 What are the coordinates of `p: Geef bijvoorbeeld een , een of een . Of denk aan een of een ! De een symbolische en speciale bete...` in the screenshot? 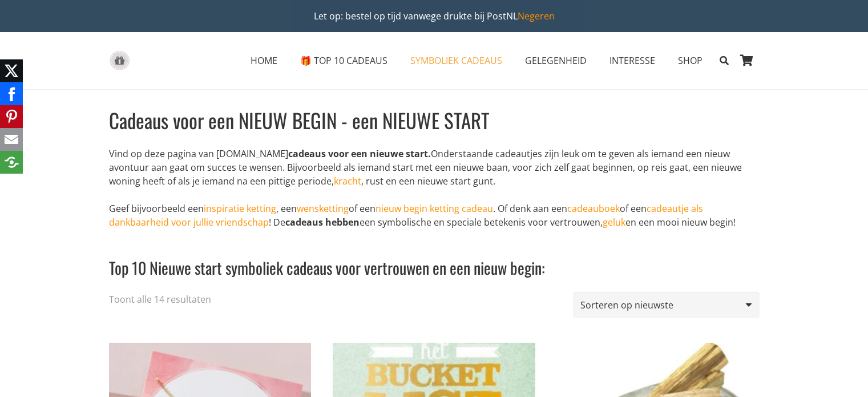 It's located at (430, 215).